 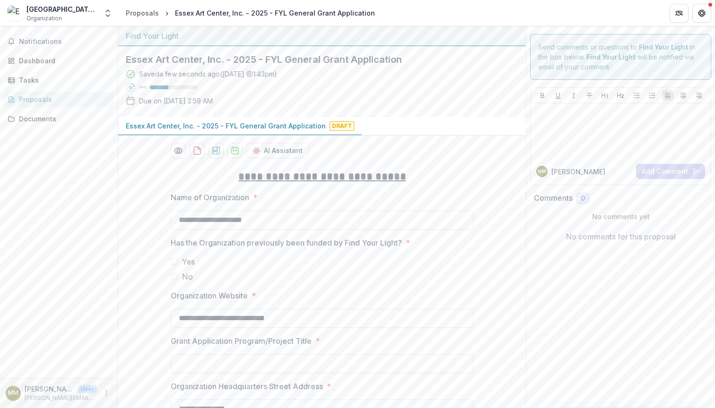 What do you see at coordinates (670, 172) in the screenshot?
I see `button: Add Comment` at bounding box center [670, 172].